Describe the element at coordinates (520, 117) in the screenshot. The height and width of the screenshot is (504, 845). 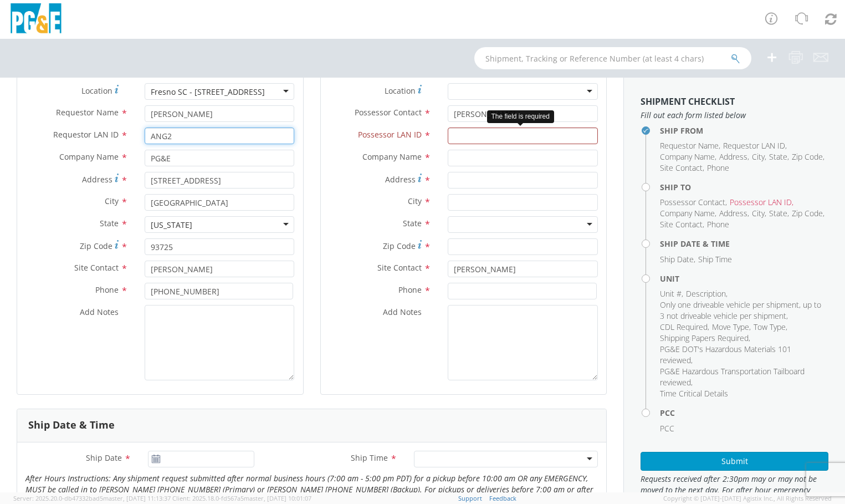
I see `div: The field is required` at that location.